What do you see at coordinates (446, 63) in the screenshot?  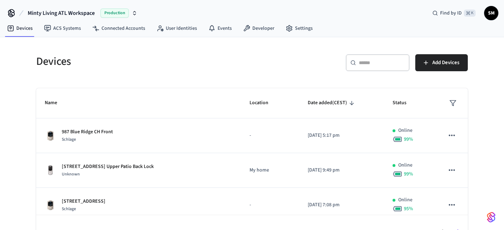 I see `span: Add Devices` at bounding box center [446, 63].